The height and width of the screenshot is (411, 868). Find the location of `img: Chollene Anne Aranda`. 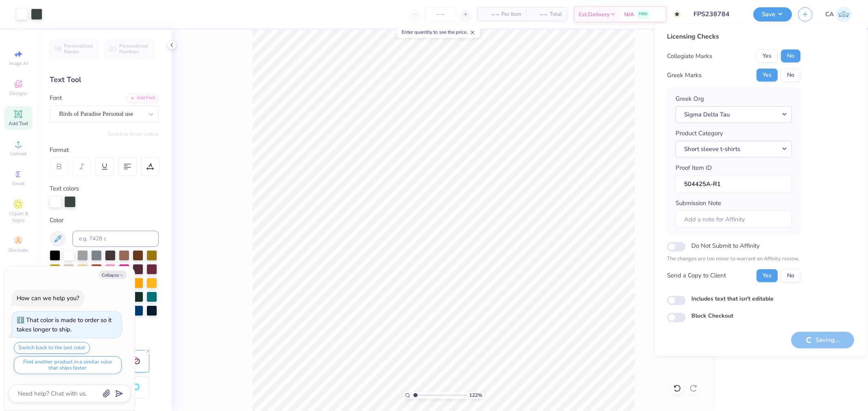

img: Chollene Anne Aranda is located at coordinates (843, 14).